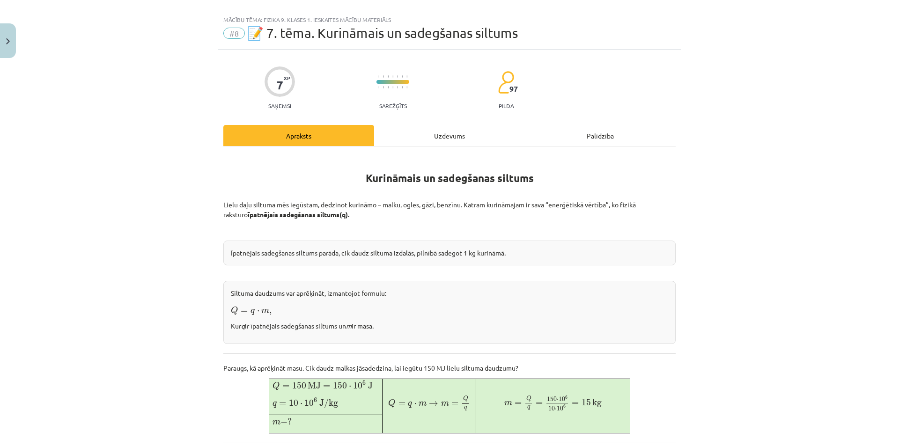 The image size is (899, 446). What do you see at coordinates (344, 215) in the screenshot?
I see `strong: (q).` at bounding box center [344, 215].